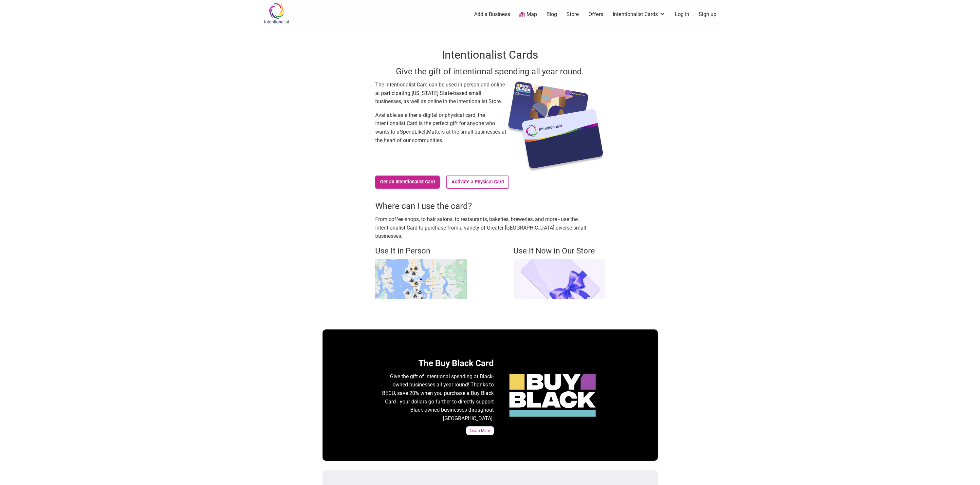  Describe the element at coordinates (639, 15) in the screenshot. I see `a: Intentionalist Cards` at that location.